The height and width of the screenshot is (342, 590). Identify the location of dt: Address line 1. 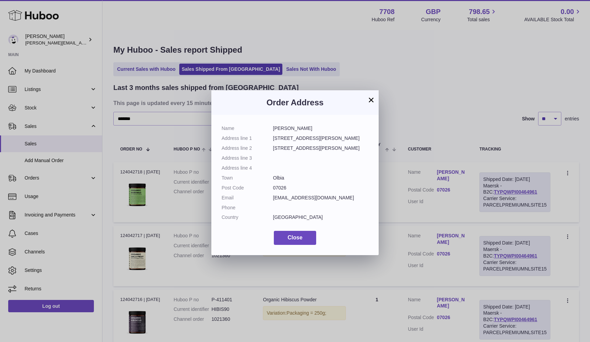
(247, 138).